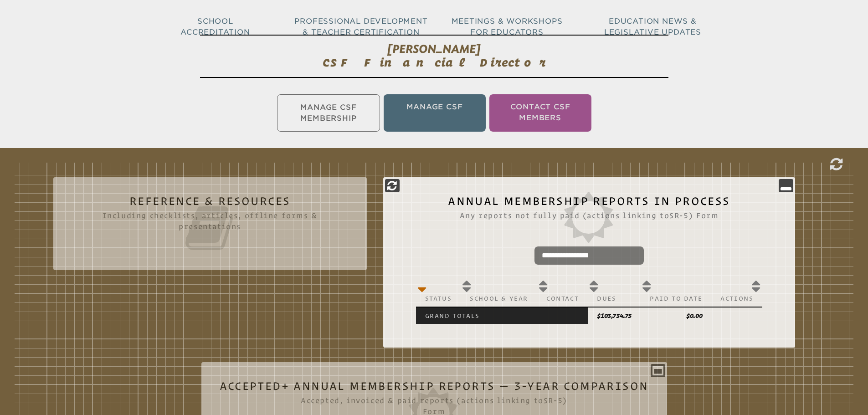 This screenshot has width=868, height=415. Describe the element at coordinates (502, 315) in the screenshot. I see `p: Grand Totals` at that location.